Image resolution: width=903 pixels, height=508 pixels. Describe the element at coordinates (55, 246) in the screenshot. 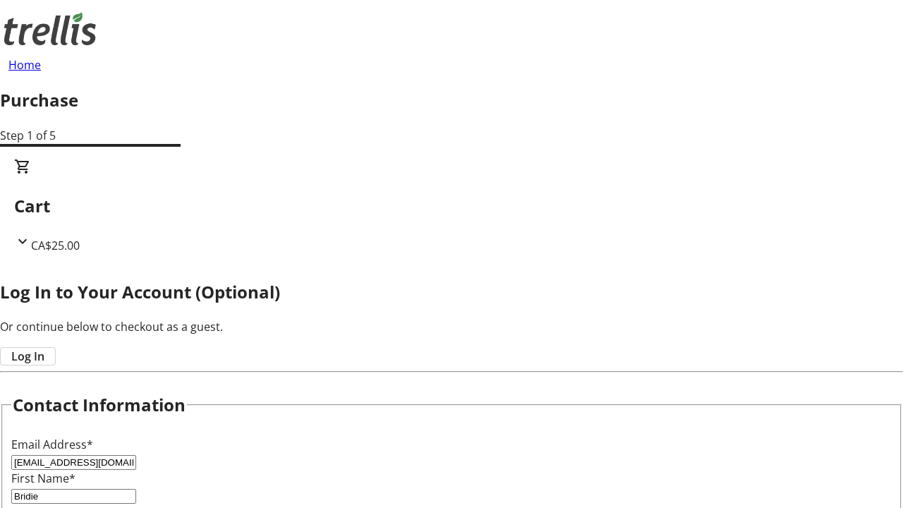

I see `span: CA$25.00` at that location.